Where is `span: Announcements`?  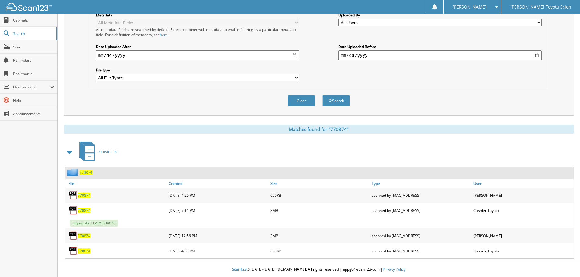
span: Announcements is located at coordinates (33, 114).